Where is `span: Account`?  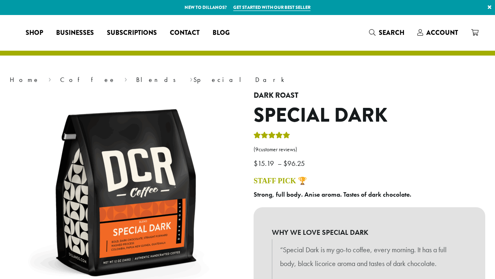 span: Account is located at coordinates (442, 32).